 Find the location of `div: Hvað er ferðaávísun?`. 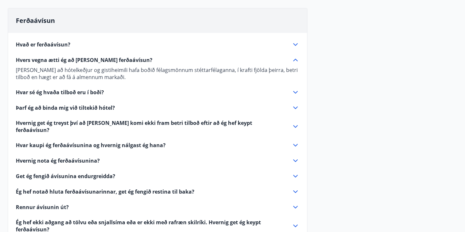

div: Hvað er ferðaávísun? is located at coordinates (158, 45).